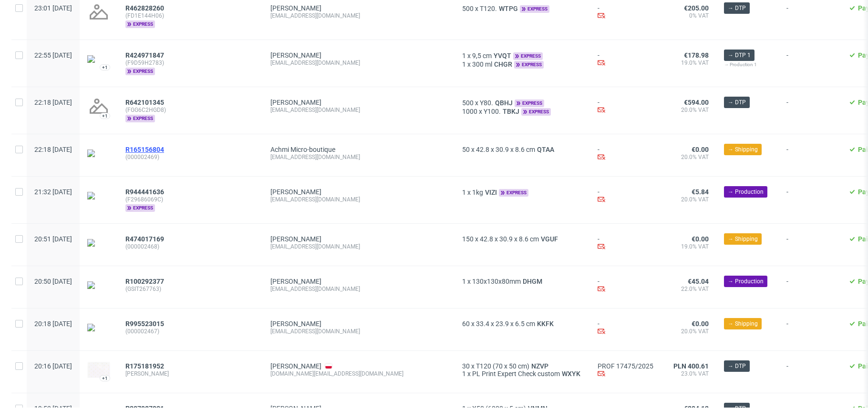 This screenshot has height=408, width=868. Describe the element at coordinates (145, 366) in the screenshot. I see `span: R175181952` at that location.